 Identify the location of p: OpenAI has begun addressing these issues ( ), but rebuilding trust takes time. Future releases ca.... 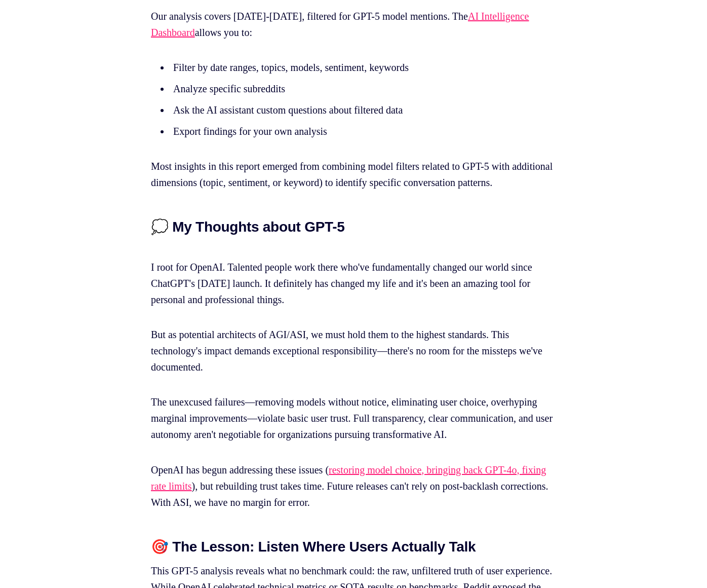
(354, 486).